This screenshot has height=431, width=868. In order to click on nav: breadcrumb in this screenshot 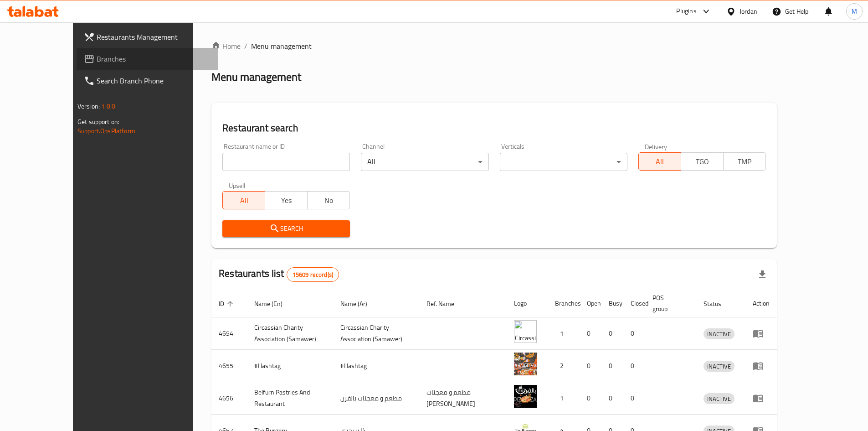, I will do `click(494, 46)`.